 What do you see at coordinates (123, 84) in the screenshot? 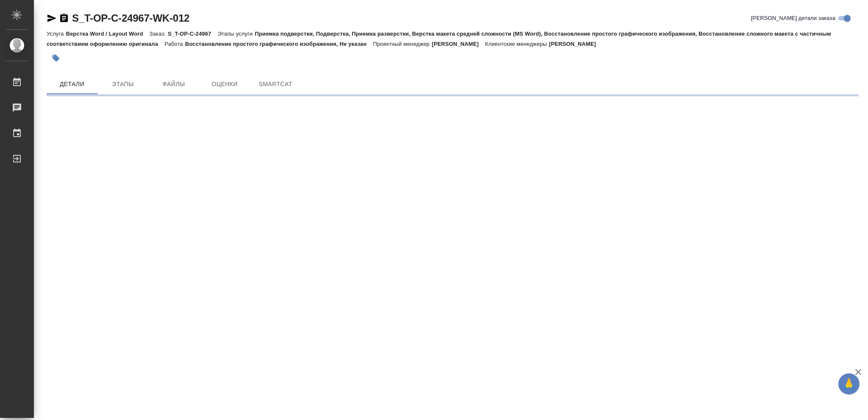
I see `span: Этапы` at bounding box center [123, 84].